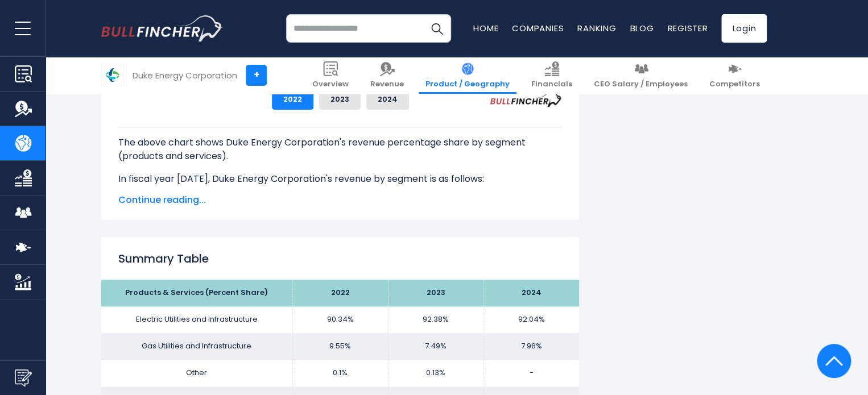 This screenshot has height=395, width=868. Describe the element at coordinates (340, 150) in the screenshot. I see `p: The above chart shows Duke Energy Corporation's revenue percentage share by segment (products and...` at that location.